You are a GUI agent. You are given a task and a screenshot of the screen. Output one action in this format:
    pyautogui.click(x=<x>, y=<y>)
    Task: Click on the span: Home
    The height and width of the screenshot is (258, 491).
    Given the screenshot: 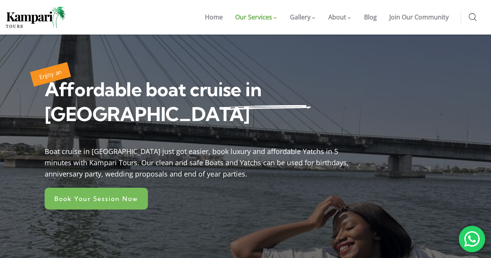 What is the action you would take?
    pyautogui.click(x=214, y=17)
    